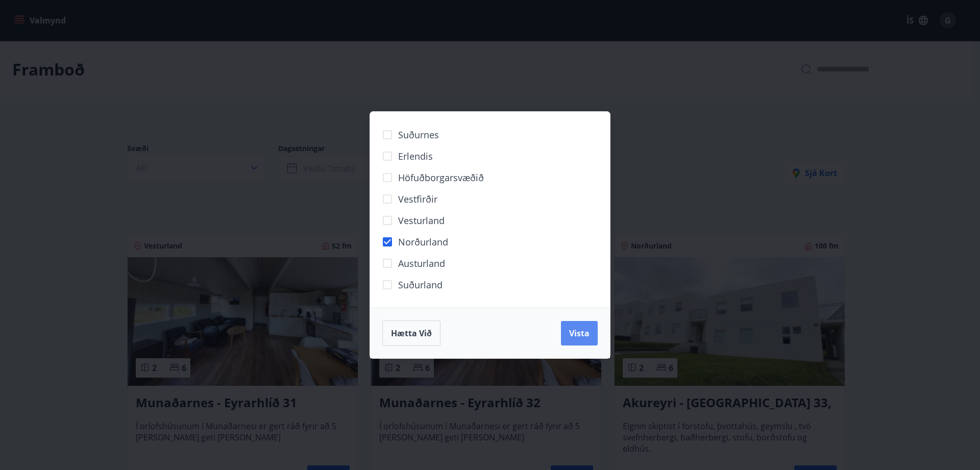 The width and height of the screenshot is (980, 470). I want to click on button: Vista, so click(579, 333).